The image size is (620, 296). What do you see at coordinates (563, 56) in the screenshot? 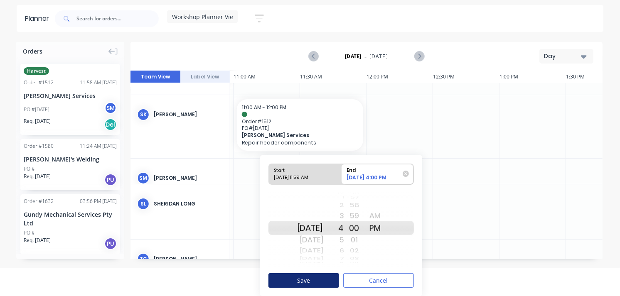
I see `div: Day` at bounding box center [563, 56].